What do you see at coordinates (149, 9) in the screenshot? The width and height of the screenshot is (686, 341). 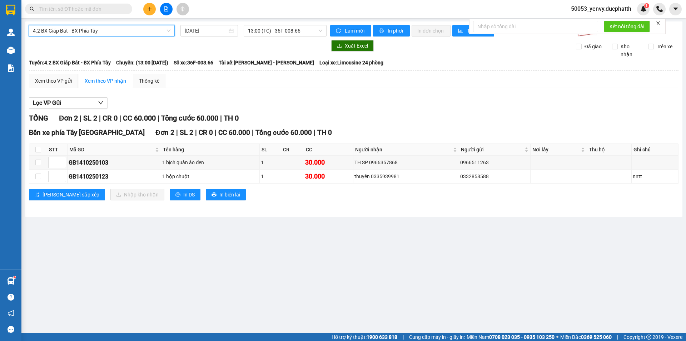 I see `button: plus` at bounding box center [149, 9].